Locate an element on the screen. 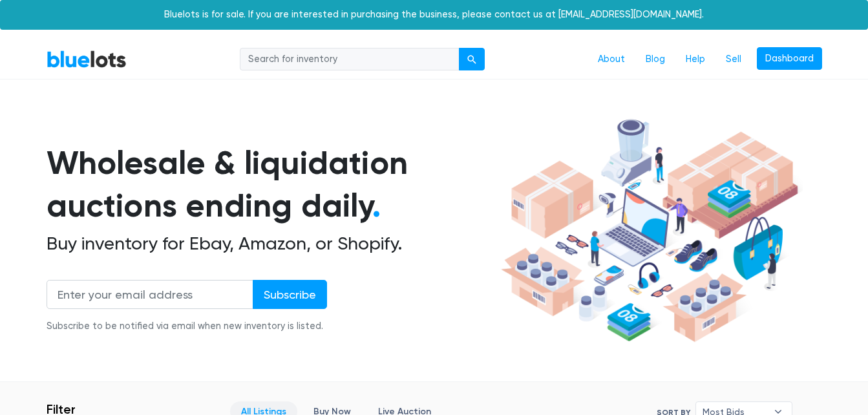 Image resolution: width=868 pixels, height=415 pixels. img: hero-ee84e7d0318cb26816c560f6b4441b76977f77a177738b4e94f68c95b2b83dbb.png is located at coordinates (649, 231).